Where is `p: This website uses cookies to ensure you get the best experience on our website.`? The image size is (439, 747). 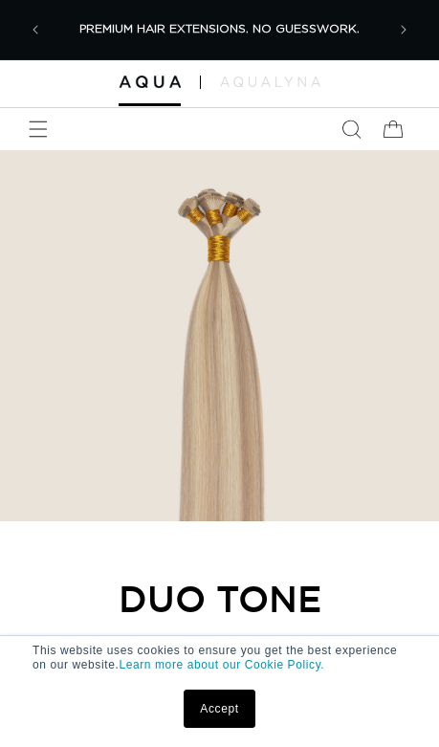 p: This website uses cookies to ensure you get the best experience on our website. is located at coordinates (219, 658).